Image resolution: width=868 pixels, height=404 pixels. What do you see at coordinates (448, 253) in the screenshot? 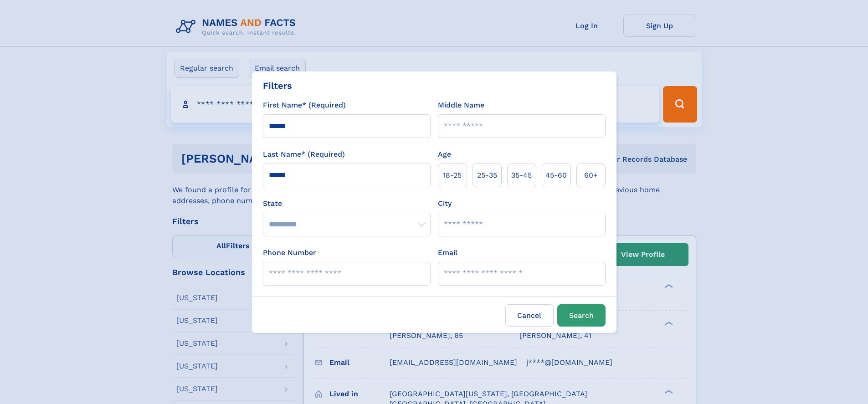
I see `label: Email` at bounding box center [448, 253].